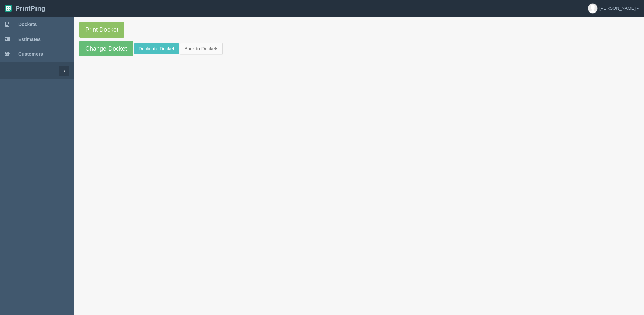 The height and width of the screenshot is (315, 644). I want to click on img: avatar_default-7531ab5dedf162e01f1e0bb0964e6a185e93c5c22dfe317fb01d7f8cd2b1632c.jpg, so click(593, 9).